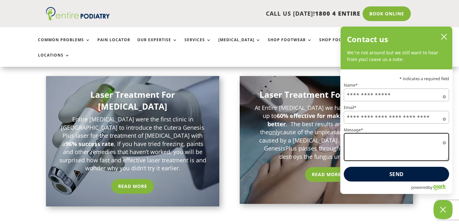 This screenshot has width=459, height=224. I want to click on span: powered, so click(420, 187).